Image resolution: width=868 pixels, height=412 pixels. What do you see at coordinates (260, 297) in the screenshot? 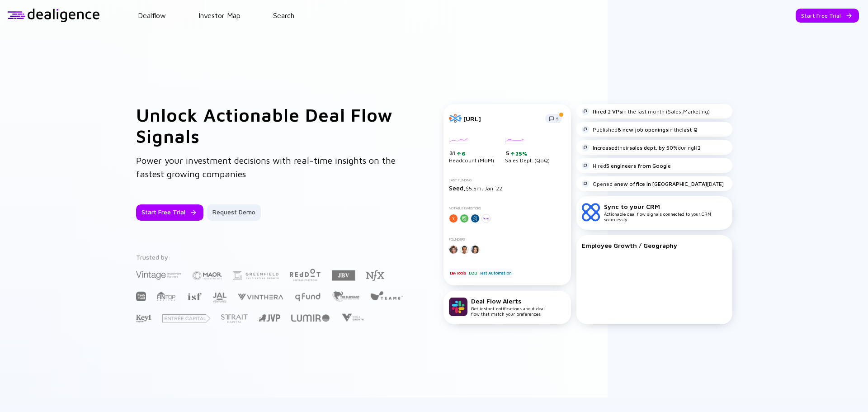
I see `img: Vinthera` at bounding box center [260, 297].